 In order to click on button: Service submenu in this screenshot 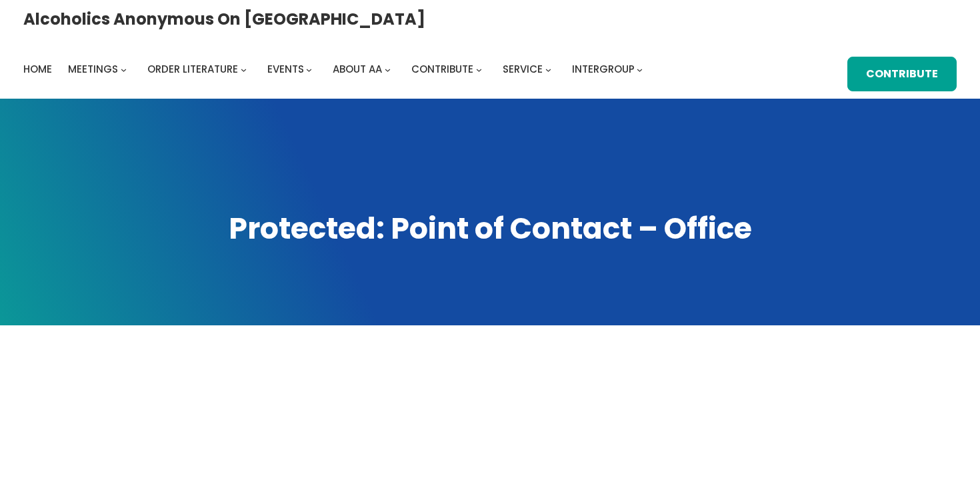, I will do `click(548, 68)`.